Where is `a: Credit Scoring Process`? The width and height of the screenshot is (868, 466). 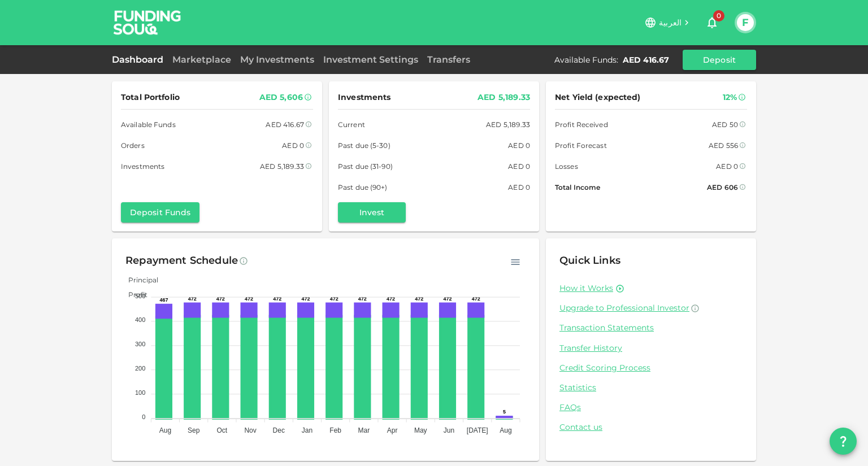 a: Credit Scoring Process is located at coordinates (651, 368).